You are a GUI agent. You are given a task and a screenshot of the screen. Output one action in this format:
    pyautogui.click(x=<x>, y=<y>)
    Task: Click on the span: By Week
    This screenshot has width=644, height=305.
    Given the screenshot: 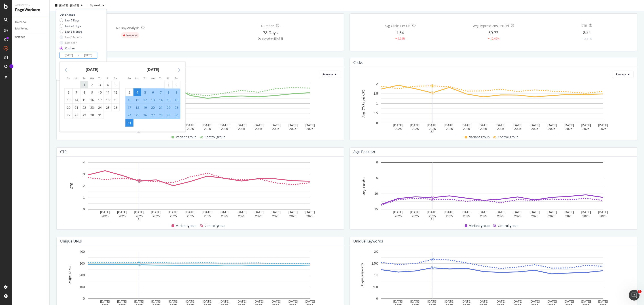 What is the action you would take?
    pyautogui.click(x=95, y=5)
    